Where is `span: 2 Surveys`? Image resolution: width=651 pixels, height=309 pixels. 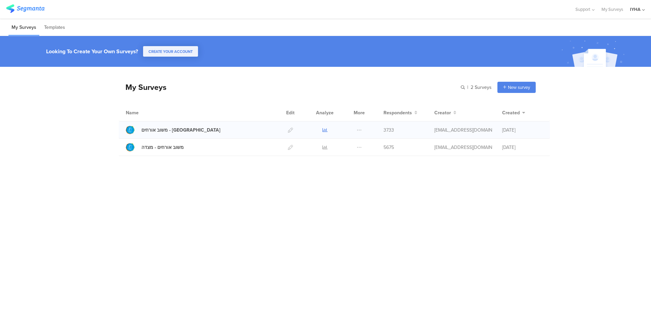
span: 2 Surveys is located at coordinates (481, 87).